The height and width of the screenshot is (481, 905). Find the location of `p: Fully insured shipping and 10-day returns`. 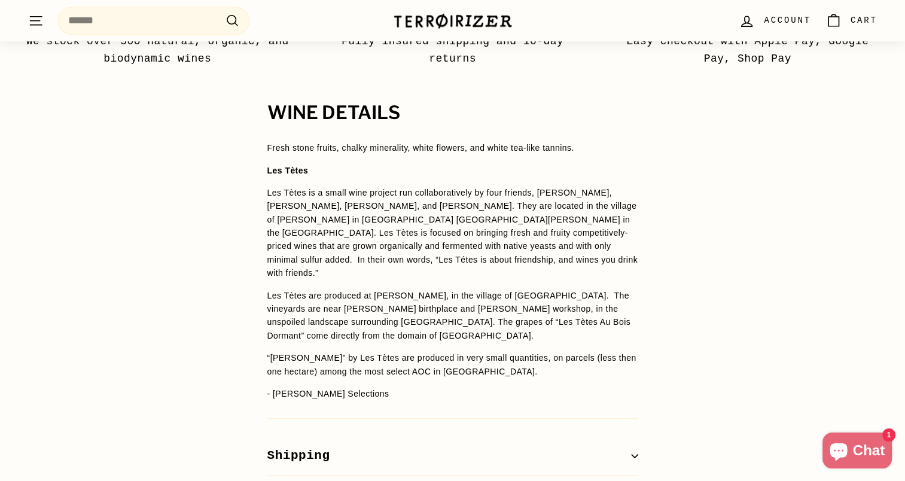

p: Fully insured shipping and 10-day returns is located at coordinates (452, 50).